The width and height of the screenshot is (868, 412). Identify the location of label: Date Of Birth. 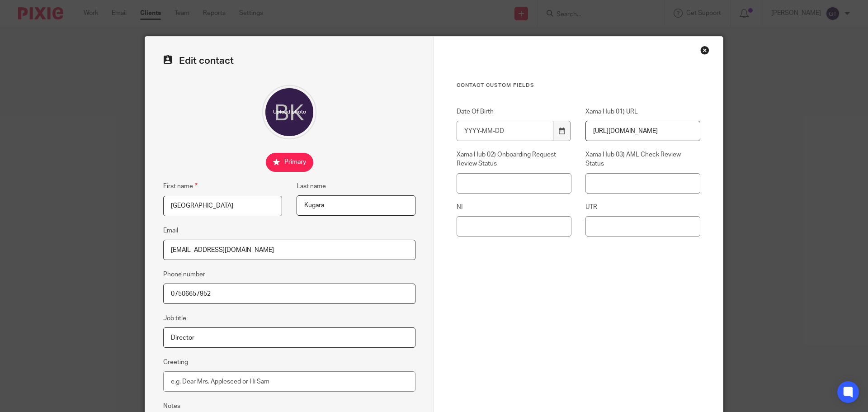
(514, 112).